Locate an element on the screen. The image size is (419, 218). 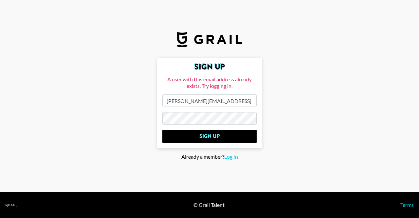
div: © Grail Talent is located at coordinates (209, 205).